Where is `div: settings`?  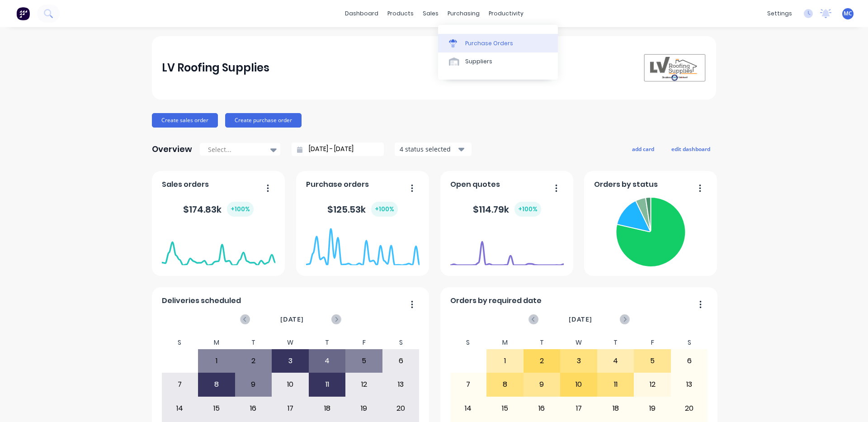
div: settings is located at coordinates (780, 13).